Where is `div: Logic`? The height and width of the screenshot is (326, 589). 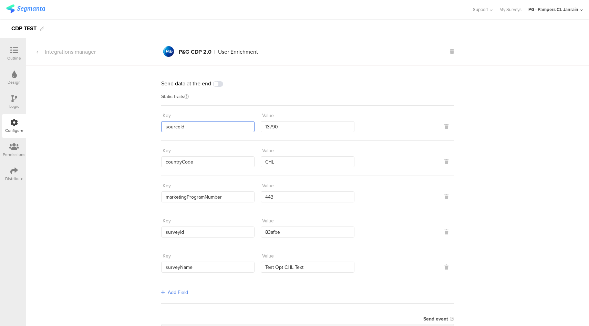 div: Logic is located at coordinates (14, 106).